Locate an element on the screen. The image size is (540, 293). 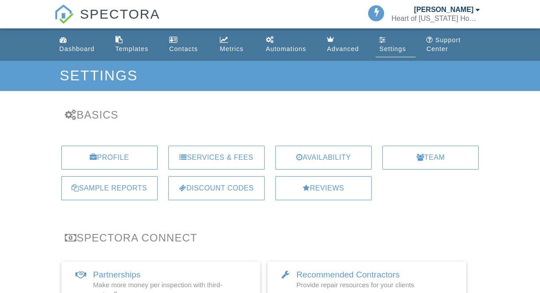
a: SPECTORA is located at coordinates (107, 21).